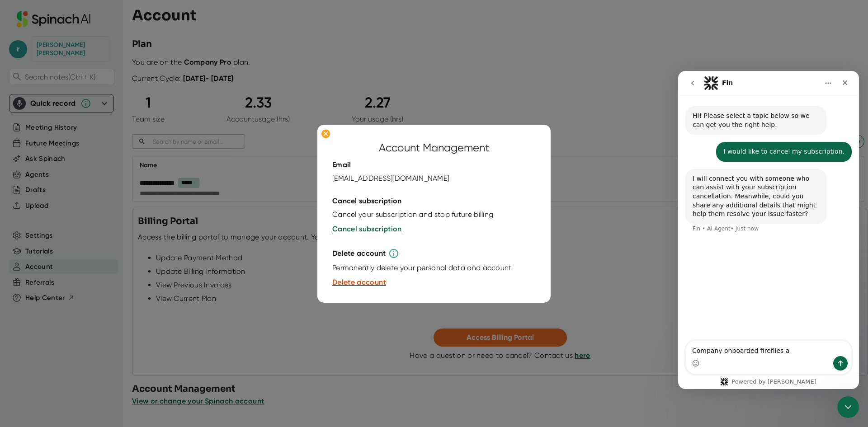 The width and height of the screenshot is (868, 427). Describe the element at coordinates (163, 292) in the screenshot. I see `button: Send a message…` at that location.